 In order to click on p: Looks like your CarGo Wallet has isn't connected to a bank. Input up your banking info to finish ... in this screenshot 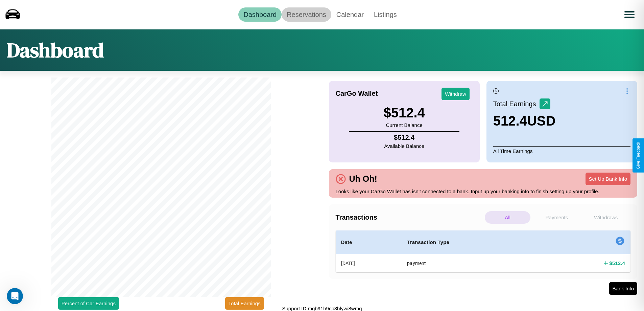, I will do `click(483, 191)`.